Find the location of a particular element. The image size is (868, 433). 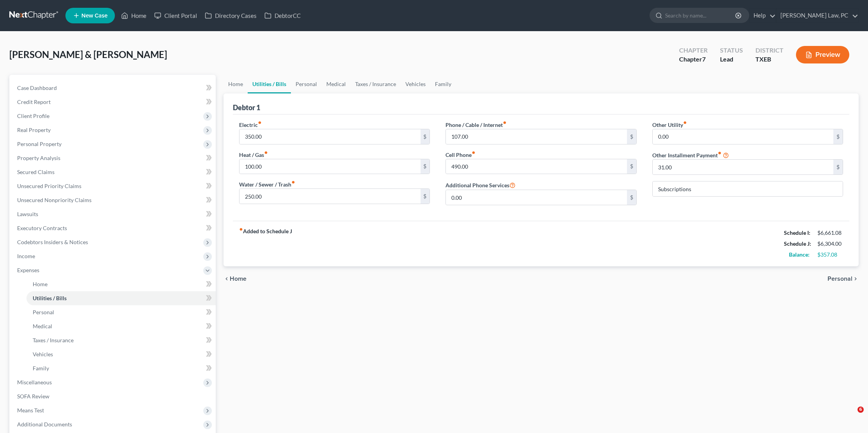

label: Electric is located at coordinates (251, 125).